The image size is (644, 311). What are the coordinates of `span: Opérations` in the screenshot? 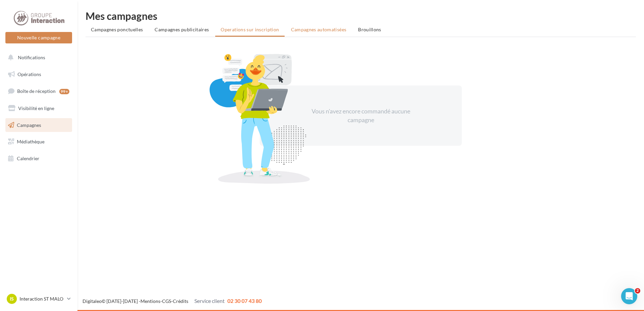 It's located at (29, 74).